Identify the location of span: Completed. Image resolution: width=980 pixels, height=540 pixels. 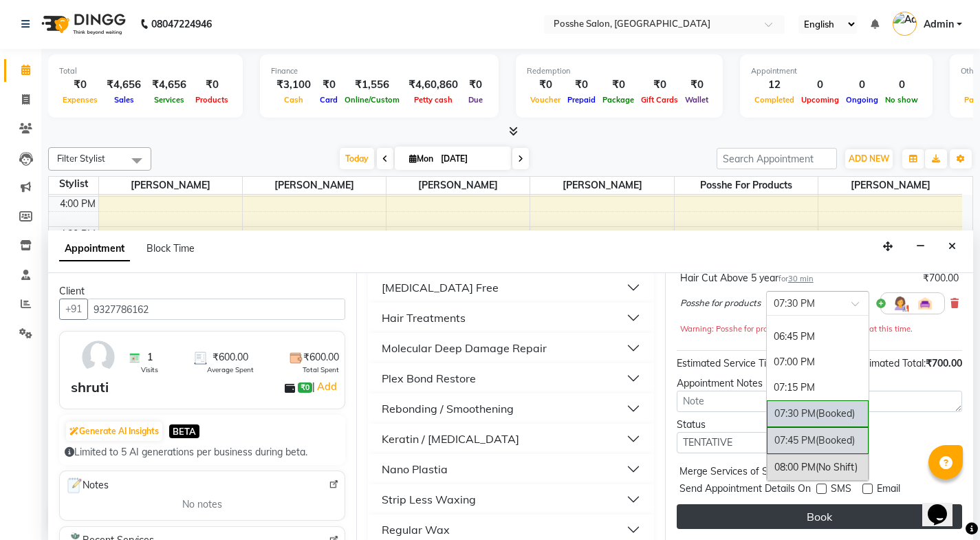
(775, 100).